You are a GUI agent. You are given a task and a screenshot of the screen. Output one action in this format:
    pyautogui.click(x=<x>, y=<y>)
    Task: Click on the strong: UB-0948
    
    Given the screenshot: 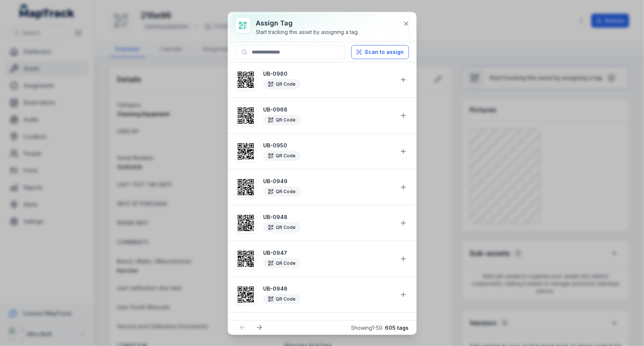 What is the action you would take?
    pyautogui.click(x=329, y=217)
    